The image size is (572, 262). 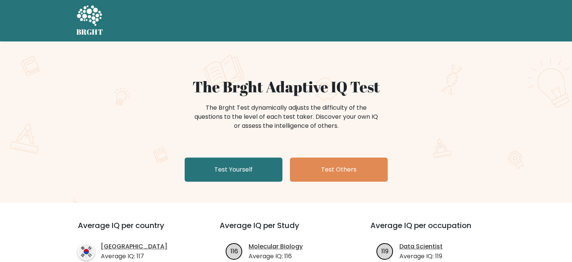 I want to click on a: Data Scientist, so click(x=421, y=246).